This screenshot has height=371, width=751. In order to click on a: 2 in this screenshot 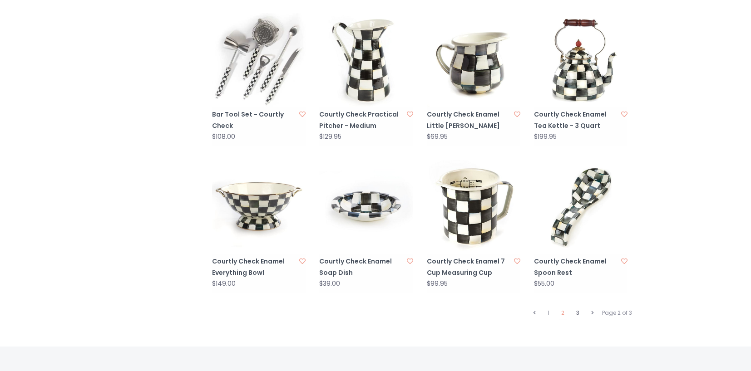, I will do `click(562, 313)`.